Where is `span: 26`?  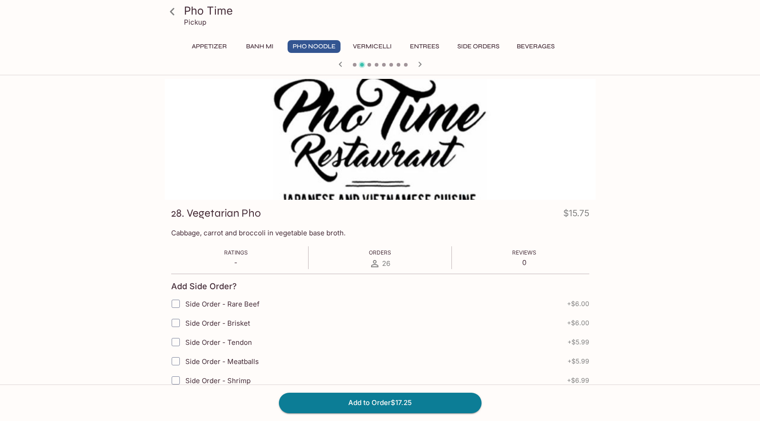 span: 26 is located at coordinates (386, 263).